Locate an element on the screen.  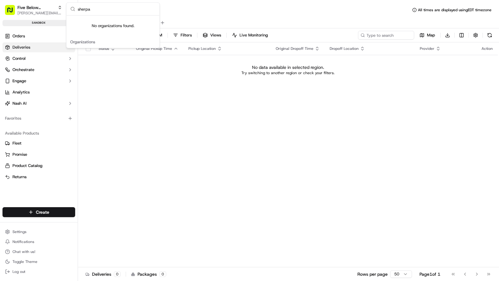
img: unihopllc is located at coordinates (11, 95).